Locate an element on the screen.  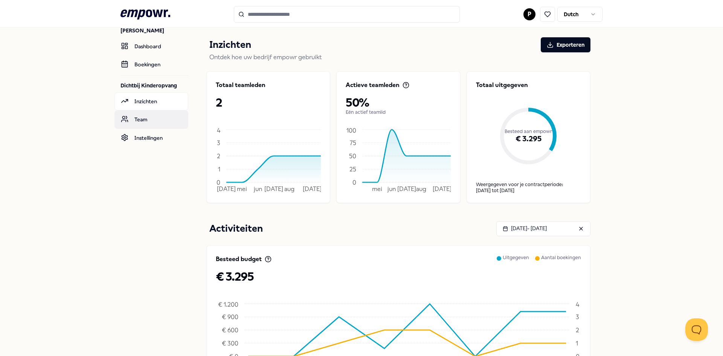
a: Boekingen is located at coordinates (151, 64).